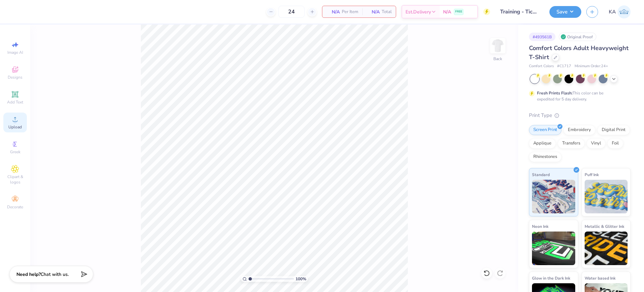 This screenshot has height=292, width=644. I want to click on span: Clipart & logos, so click(15, 179).